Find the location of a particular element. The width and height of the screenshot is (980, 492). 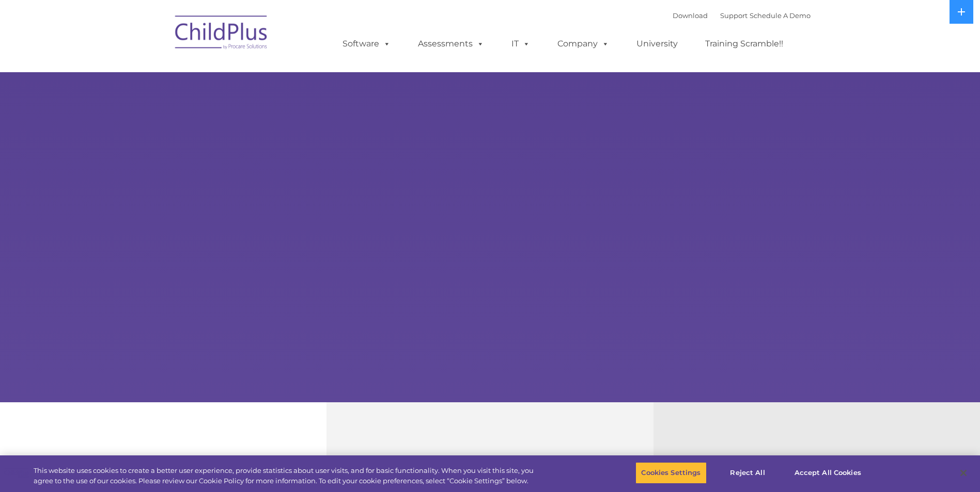

button: Close is located at coordinates (963, 473).